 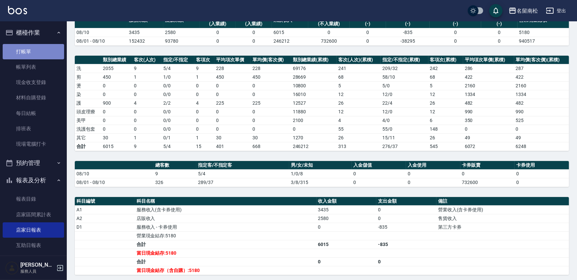 What do you see at coordinates (116, 147) in the screenshot?
I see `td: 6015` at bounding box center [116, 147].